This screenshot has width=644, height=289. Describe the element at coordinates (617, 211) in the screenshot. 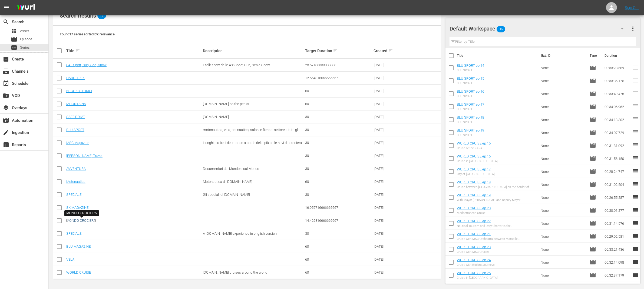

I see `td: 00:30:01.277` at that location.